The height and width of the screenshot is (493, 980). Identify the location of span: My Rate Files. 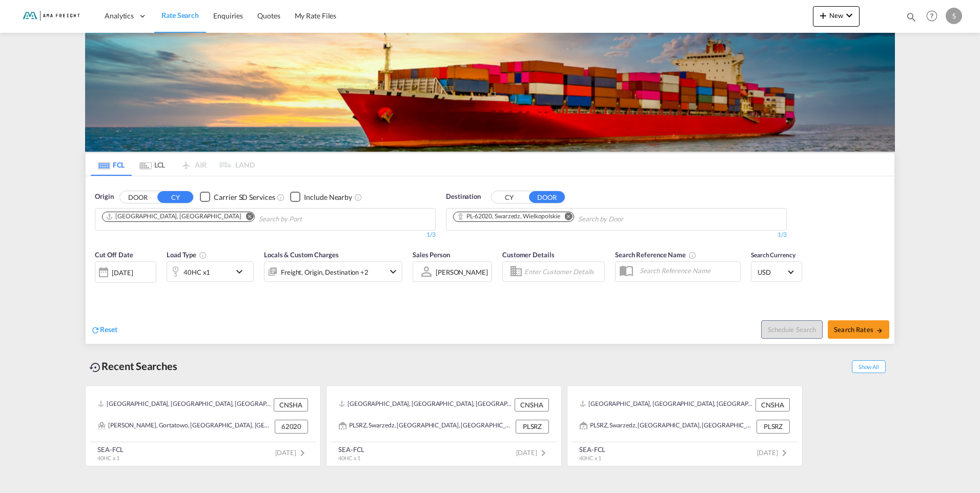
(316, 15).